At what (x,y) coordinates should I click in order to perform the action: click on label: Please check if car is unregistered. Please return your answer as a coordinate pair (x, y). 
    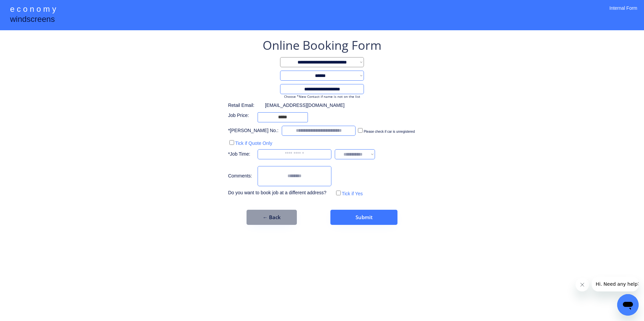
    Looking at the image, I should click on (389, 132).